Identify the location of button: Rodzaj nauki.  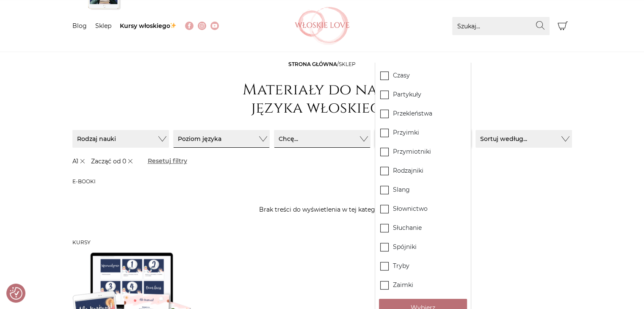
(120, 139).